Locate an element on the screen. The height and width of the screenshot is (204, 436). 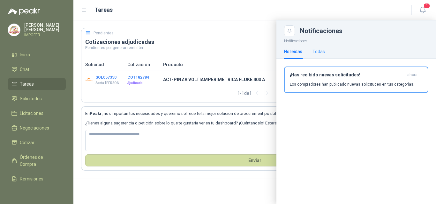
a: Chat is located at coordinates (37, 70).